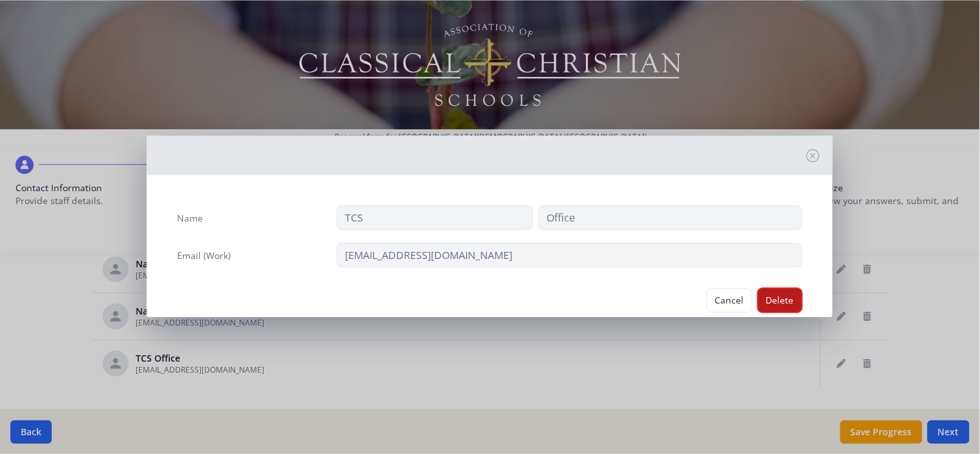 The height and width of the screenshot is (454, 980). I want to click on input: contact@site.com, so click(569, 255).